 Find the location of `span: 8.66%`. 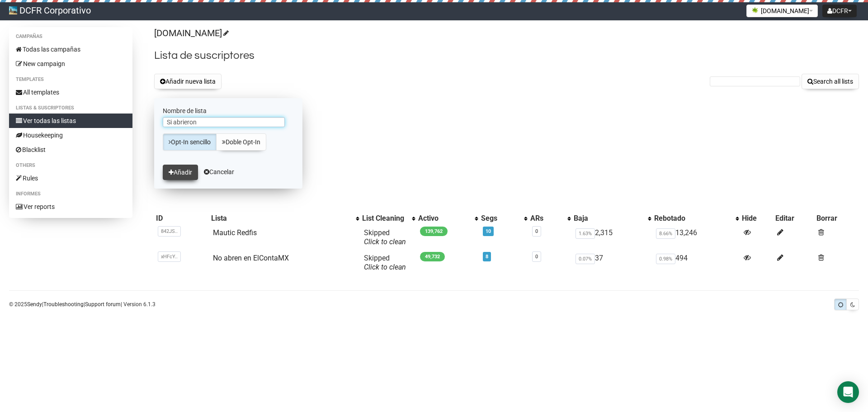

span: 8.66% is located at coordinates (666, 233).